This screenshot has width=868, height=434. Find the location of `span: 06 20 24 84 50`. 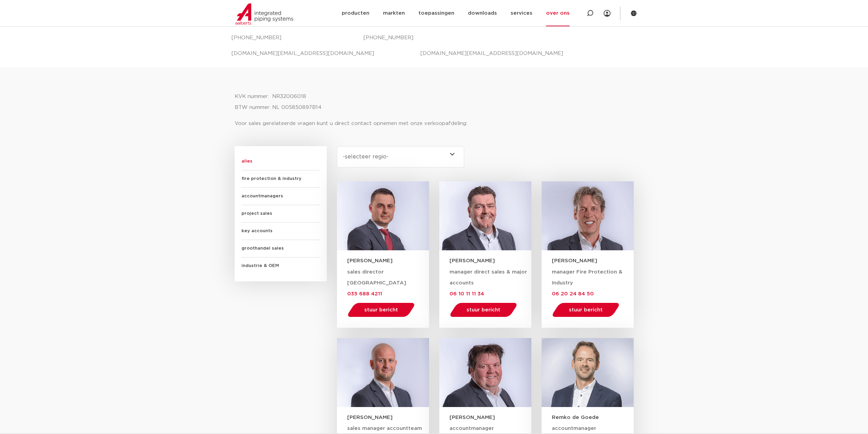

span: 06 20 24 84 50 is located at coordinates (572, 294).